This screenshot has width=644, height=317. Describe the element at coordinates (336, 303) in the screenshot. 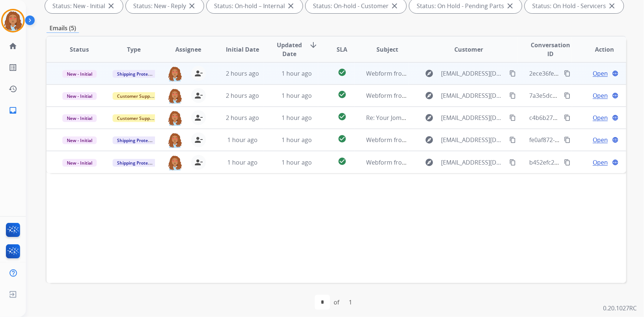

I see `div: of` at that location.